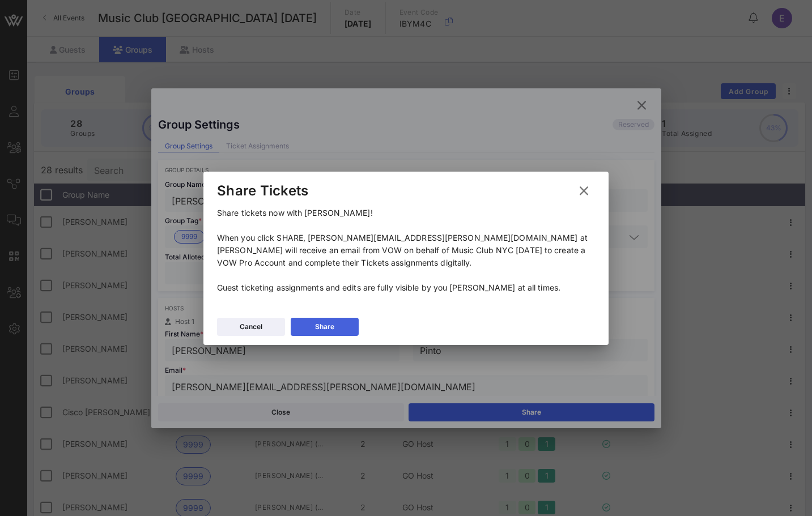  Describe the element at coordinates (325, 327) in the screenshot. I see `button: Share` at that location.